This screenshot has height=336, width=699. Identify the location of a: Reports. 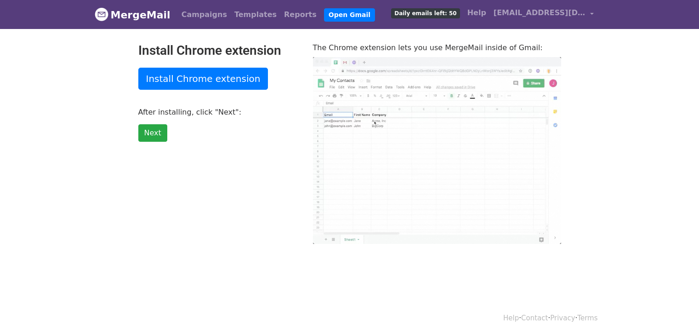
(300, 15).